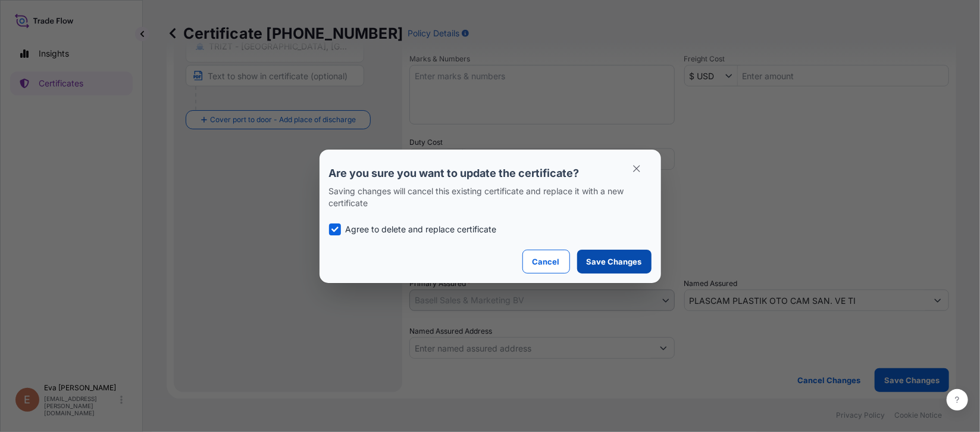 The image size is (980, 432). Describe the element at coordinates (490, 197) in the screenshot. I see `p: Saving changes will cancel this existing certificate and replace it with a new certificate` at that location.